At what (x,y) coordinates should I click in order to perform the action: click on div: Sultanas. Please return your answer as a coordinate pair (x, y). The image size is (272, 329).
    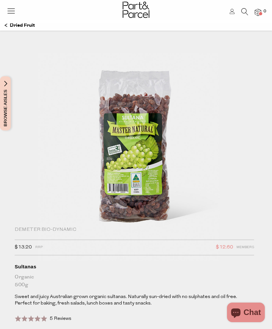
    Looking at the image, I should click on (135, 267).